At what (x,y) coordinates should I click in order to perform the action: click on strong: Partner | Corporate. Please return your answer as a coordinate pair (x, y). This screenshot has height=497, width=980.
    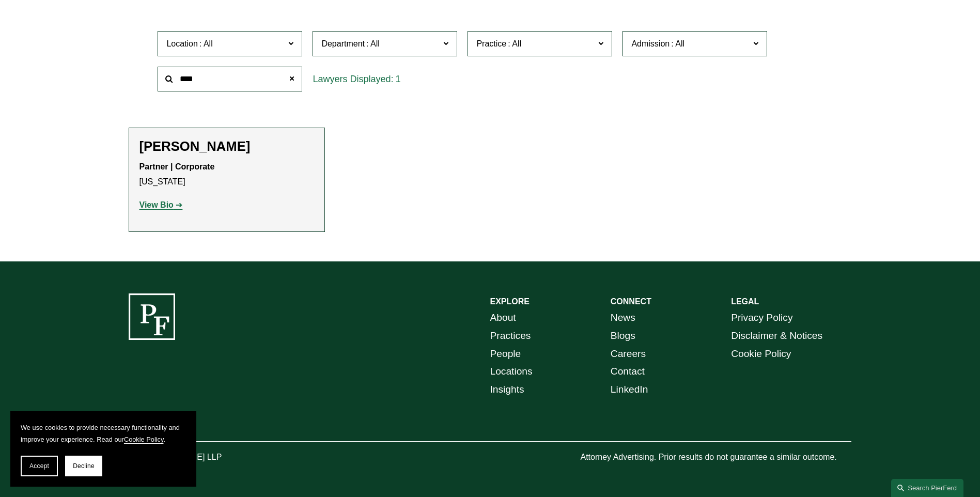
    Looking at the image, I should click on (177, 166).